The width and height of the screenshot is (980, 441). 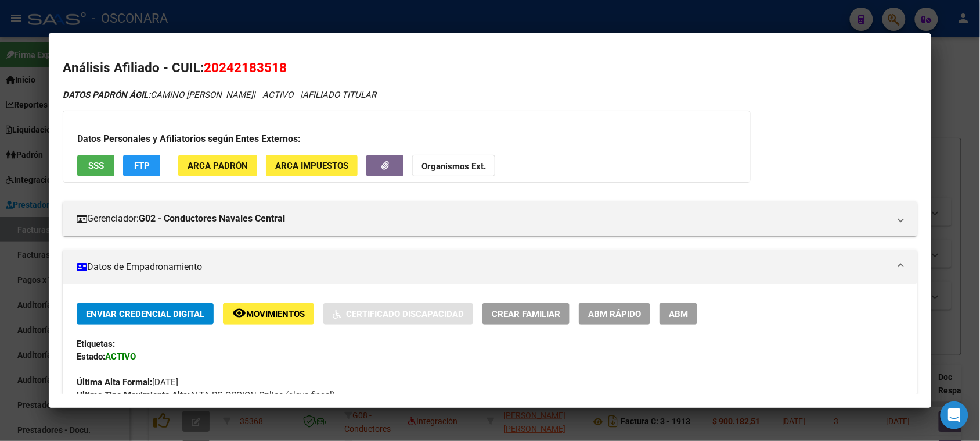 I want to click on i: | ACTIVO |, so click(x=220, y=94).